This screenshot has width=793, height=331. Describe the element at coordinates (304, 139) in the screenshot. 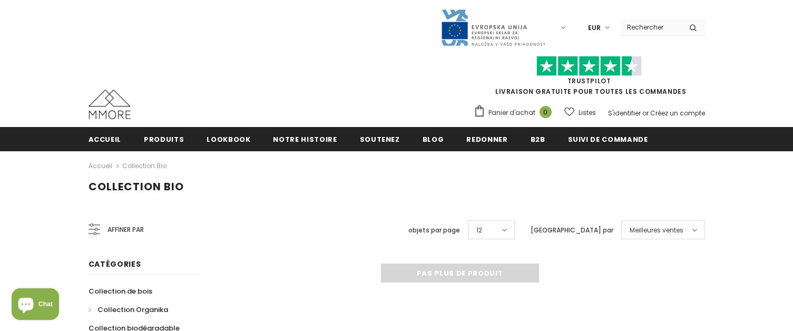

I see `a: Notre histoire` at that location.